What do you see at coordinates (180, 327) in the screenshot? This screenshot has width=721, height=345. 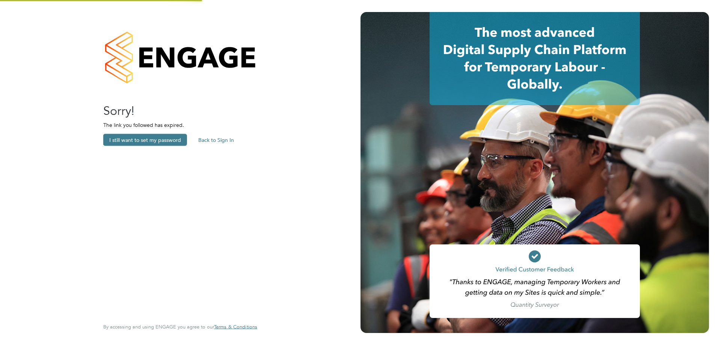 I see `span: By accessing and using ENGAGE you agree to our` at bounding box center [180, 327].